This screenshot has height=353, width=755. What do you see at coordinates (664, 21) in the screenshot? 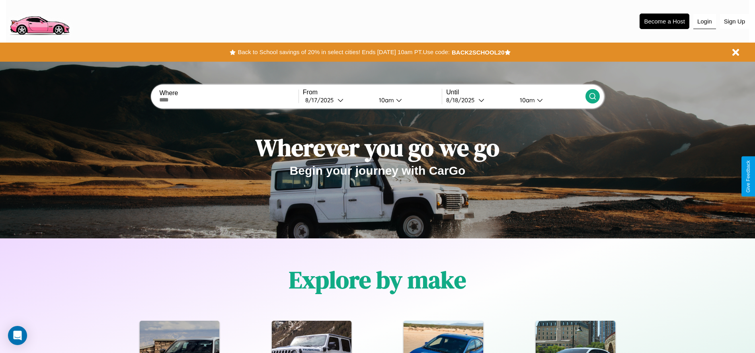
I see `button: Become a Host` at bounding box center [664, 21].